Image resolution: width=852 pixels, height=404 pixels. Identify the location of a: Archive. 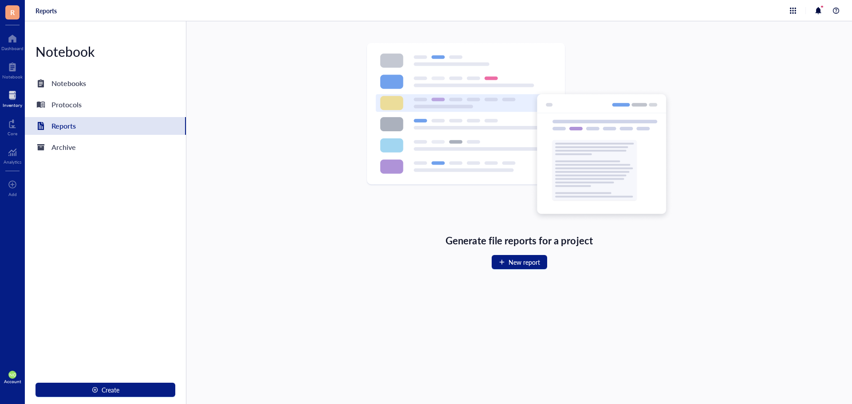
(105, 147).